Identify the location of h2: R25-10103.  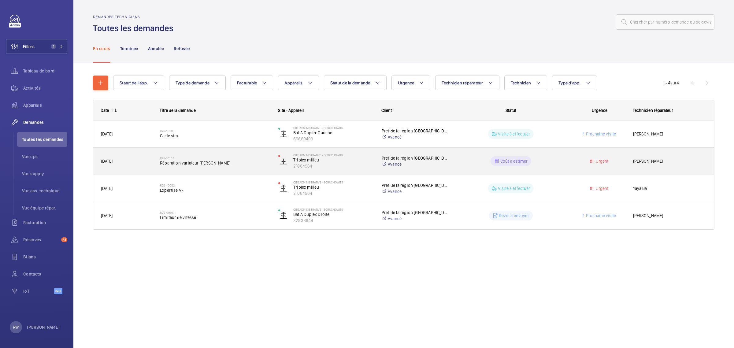
(215, 158).